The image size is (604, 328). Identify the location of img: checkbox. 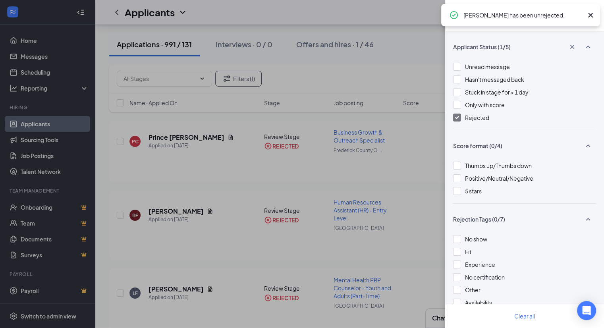
(457, 118).